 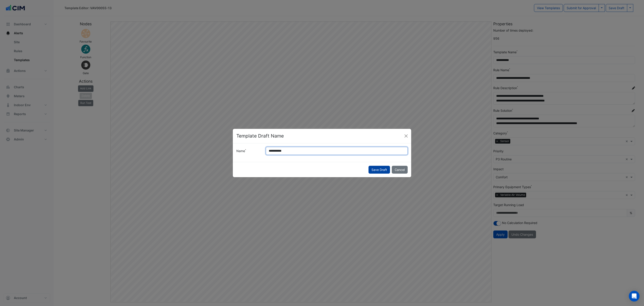 I want to click on button: Save Draft, so click(x=379, y=169).